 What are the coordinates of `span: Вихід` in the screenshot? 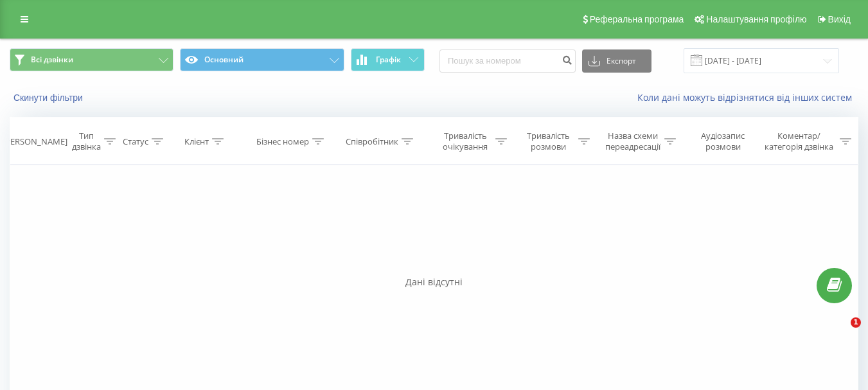 It's located at (839, 20).